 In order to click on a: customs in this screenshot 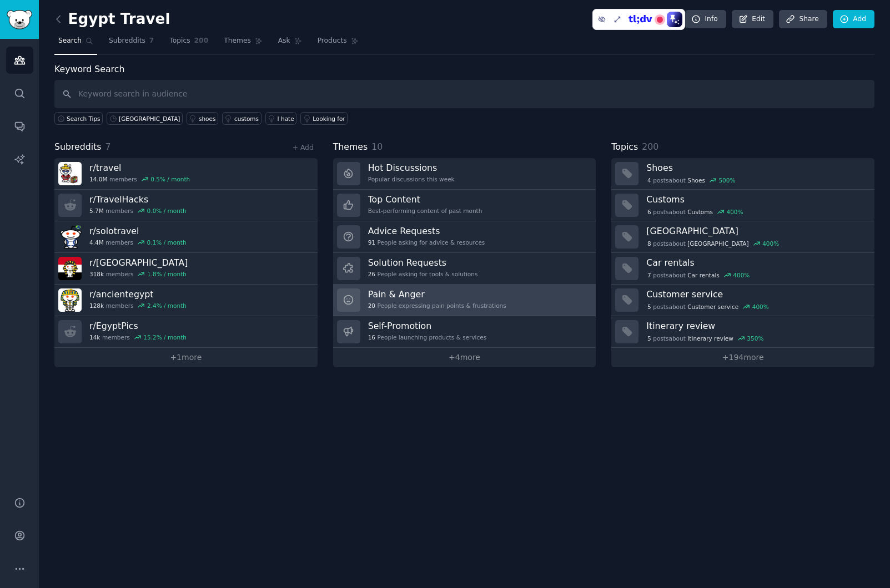, I will do `click(242, 119)`.